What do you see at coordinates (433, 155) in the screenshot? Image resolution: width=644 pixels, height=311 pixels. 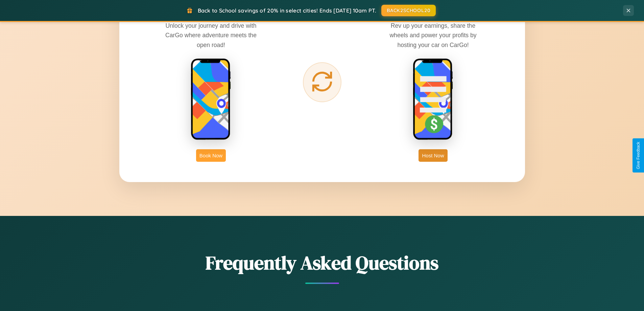 I see `button: Host Now` at bounding box center [433, 155].